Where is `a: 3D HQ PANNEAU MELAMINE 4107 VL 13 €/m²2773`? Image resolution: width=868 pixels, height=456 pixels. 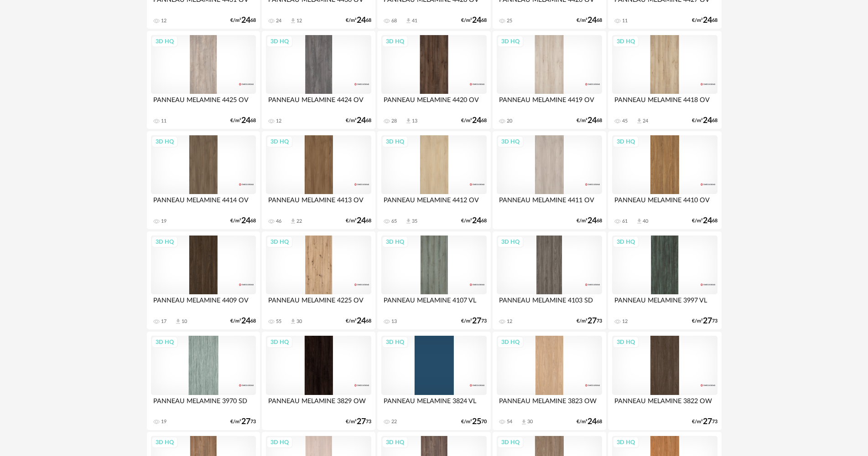 a: 3D HQ PANNEAU MELAMINE 4107 VL 13 €/m²2773 is located at coordinates (434, 281).